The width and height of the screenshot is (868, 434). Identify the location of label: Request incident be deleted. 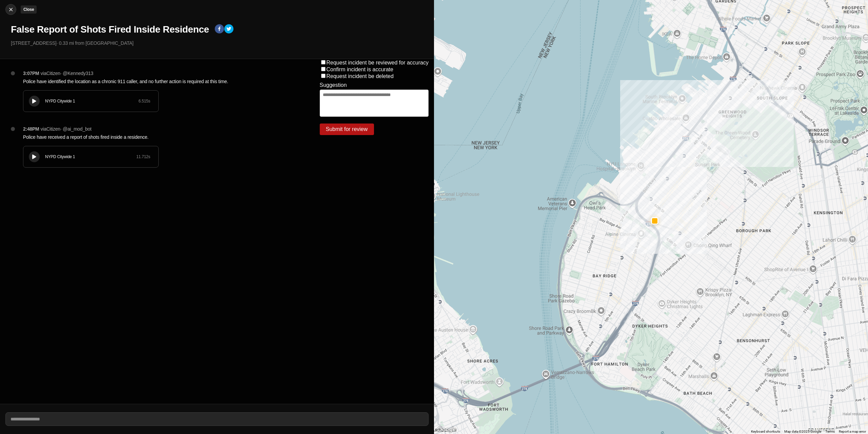
(360, 76).